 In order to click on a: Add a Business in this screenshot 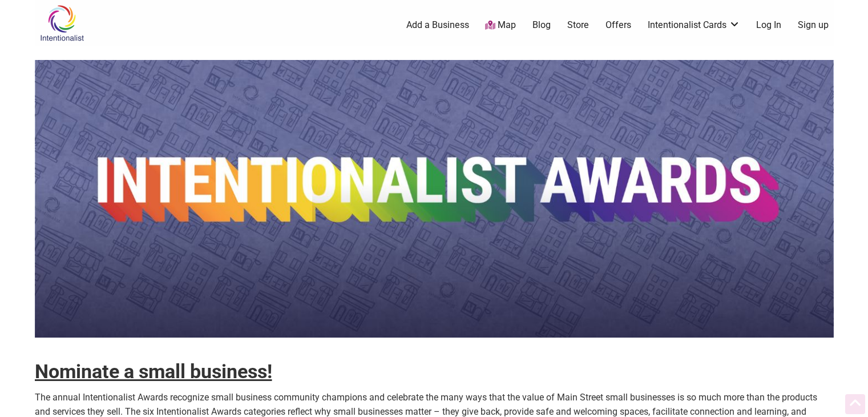, I will do `click(438, 25)`.